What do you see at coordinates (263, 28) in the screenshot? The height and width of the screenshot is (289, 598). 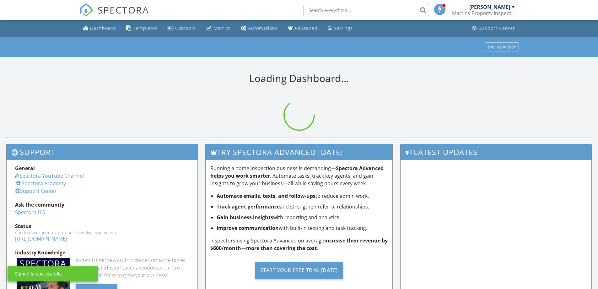 I see `div: Automations` at bounding box center [263, 28].